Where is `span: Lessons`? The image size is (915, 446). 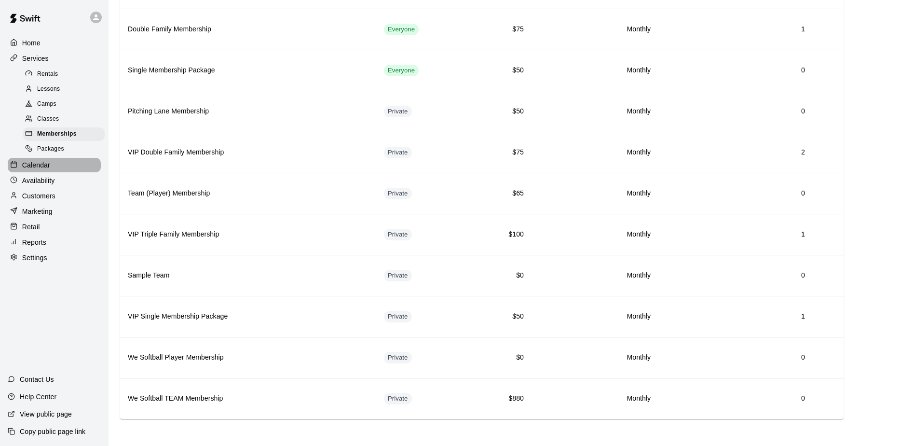 span: Lessons is located at coordinates (49, 89).